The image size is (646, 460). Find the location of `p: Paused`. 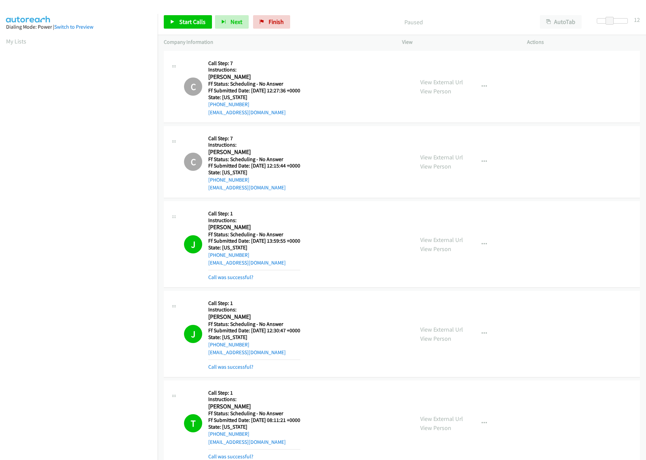

p: Paused is located at coordinates (414, 22).